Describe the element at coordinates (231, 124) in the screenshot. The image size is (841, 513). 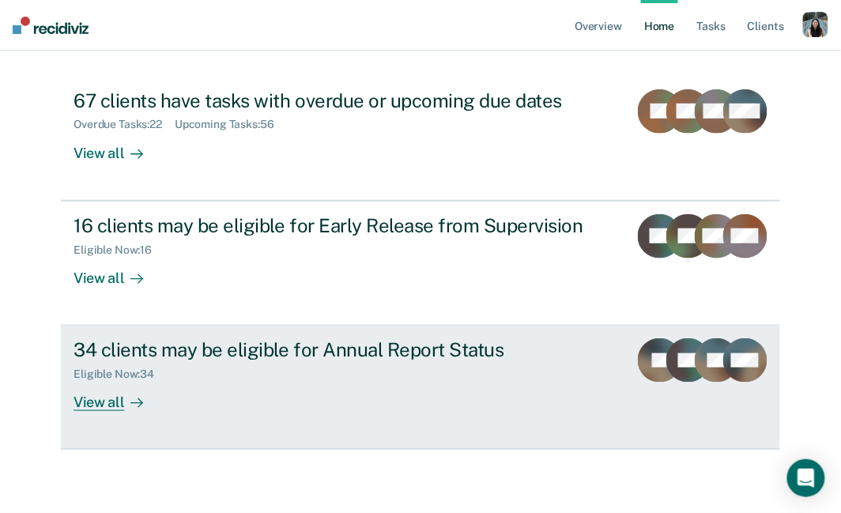
I see `div: Upcoming Tasks : 56` at that location.